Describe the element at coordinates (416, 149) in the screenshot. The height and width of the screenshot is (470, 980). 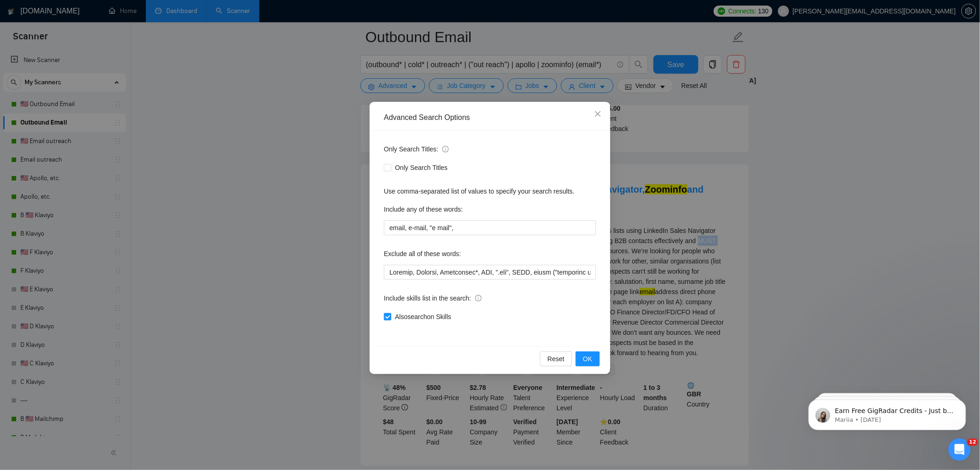
I see `span: Only Search Titles:` at that location.